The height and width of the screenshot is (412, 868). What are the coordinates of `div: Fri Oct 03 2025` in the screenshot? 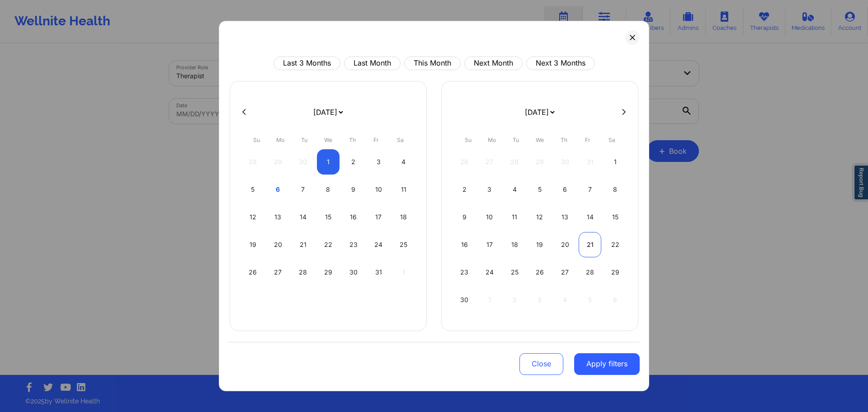 It's located at (378, 162).